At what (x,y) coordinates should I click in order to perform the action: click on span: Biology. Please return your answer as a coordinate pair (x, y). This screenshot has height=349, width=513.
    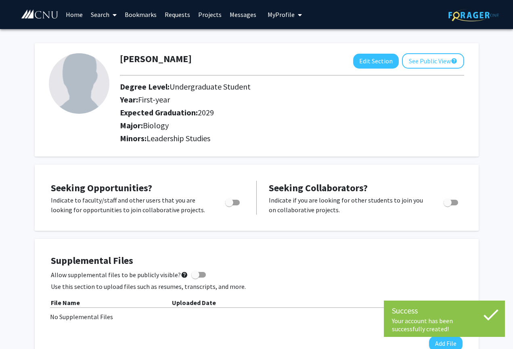
    Looking at the image, I should click on (156, 125).